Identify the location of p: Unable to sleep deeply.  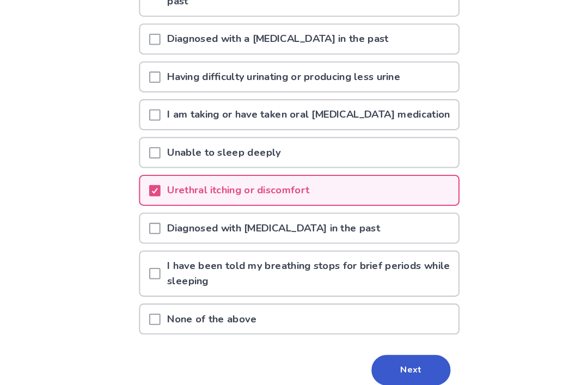
(221, 147).